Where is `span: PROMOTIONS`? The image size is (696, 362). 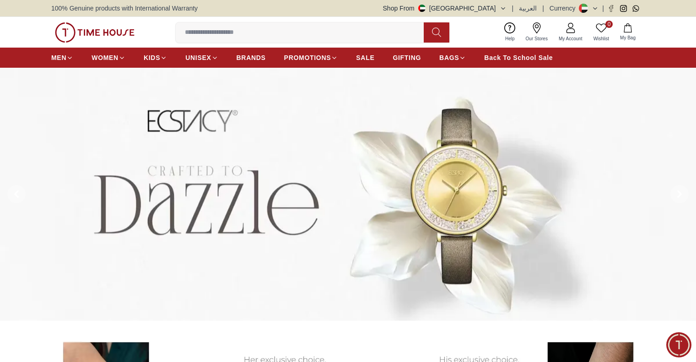
span: PROMOTIONS is located at coordinates (308, 58).